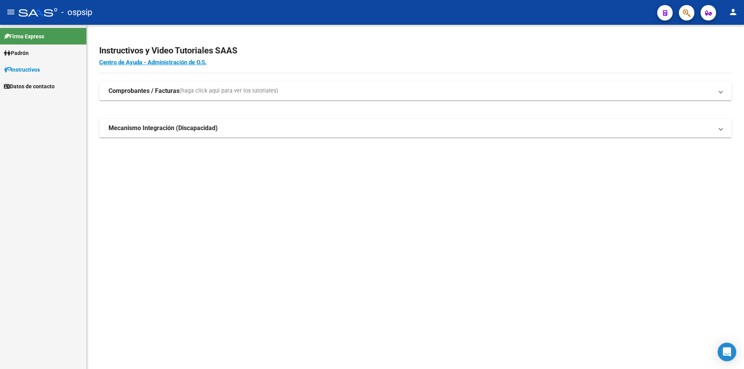 Image resolution: width=744 pixels, height=369 pixels. I want to click on mat-icon: menu, so click(11, 12).